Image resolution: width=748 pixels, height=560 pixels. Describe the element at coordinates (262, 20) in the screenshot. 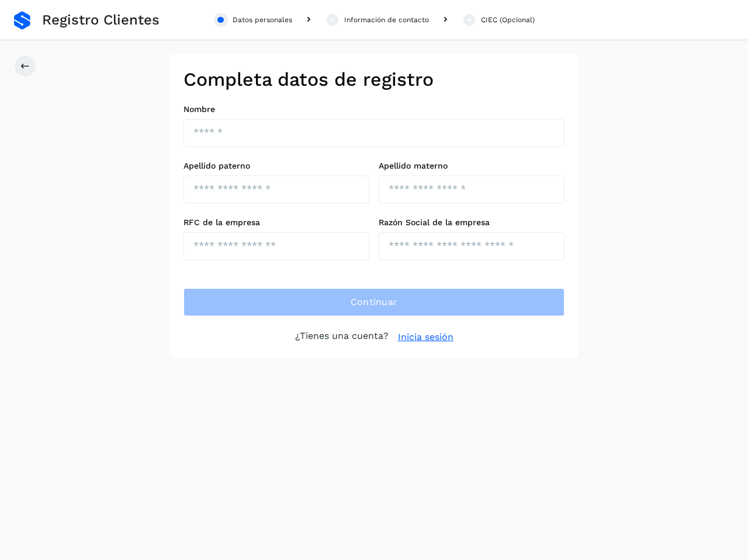

I see `div: Datos personales` at that location.